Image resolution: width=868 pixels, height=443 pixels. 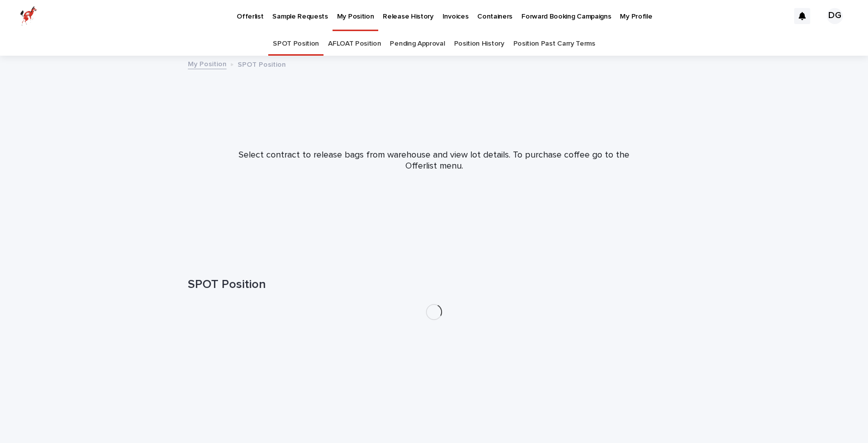 I want to click on p: Select contract to release bags from warehouse and view lot details. To purchase coffee go to the..., so click(x=434, y=161).